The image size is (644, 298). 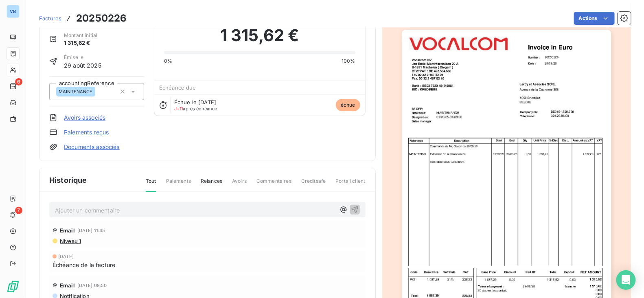 What do you see at coordinates (350, 185) in the screenshot?
I see `span: Portail client` at bounding box center [350, 185].